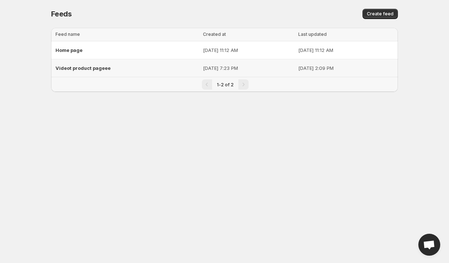 The width and height of the screenshot is (449, 263). I want to click on span: Create feed, so click(380, 14).